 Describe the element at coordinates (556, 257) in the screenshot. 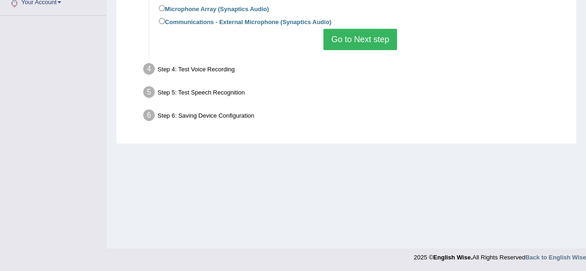

I see `a: Back to English Wise` at that location.